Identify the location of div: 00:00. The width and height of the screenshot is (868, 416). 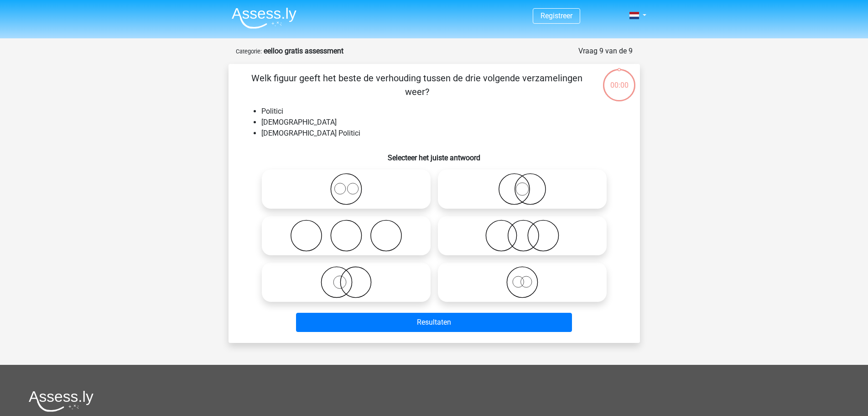
(619, 79).